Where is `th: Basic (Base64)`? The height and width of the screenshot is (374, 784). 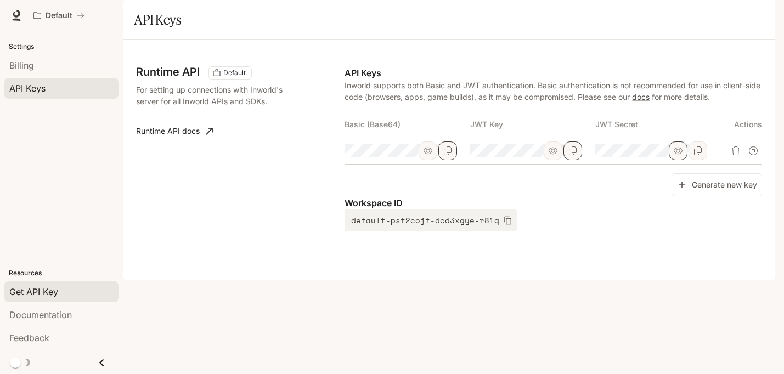 th: Basic (Base64) is located at coordinates (407, 125).